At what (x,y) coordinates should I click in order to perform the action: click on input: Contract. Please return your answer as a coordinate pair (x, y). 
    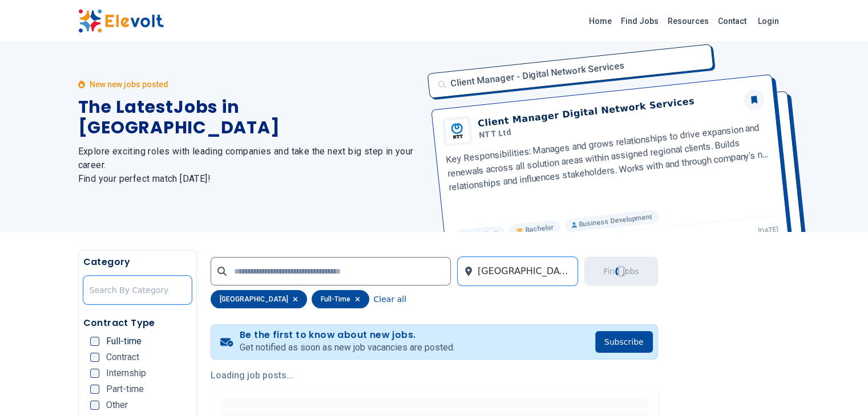
    Looking at the image, I should click on (95, 358).